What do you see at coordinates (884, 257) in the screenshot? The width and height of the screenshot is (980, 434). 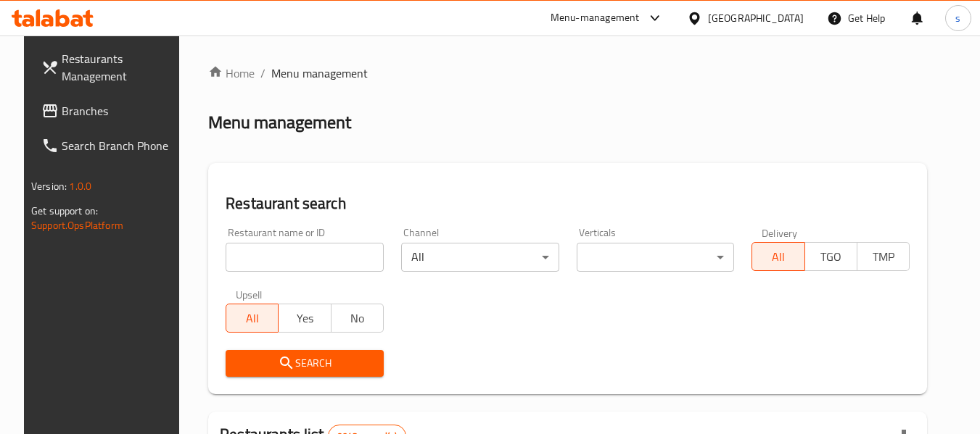 I see `span: TMP` at bounding box center [884, 257].